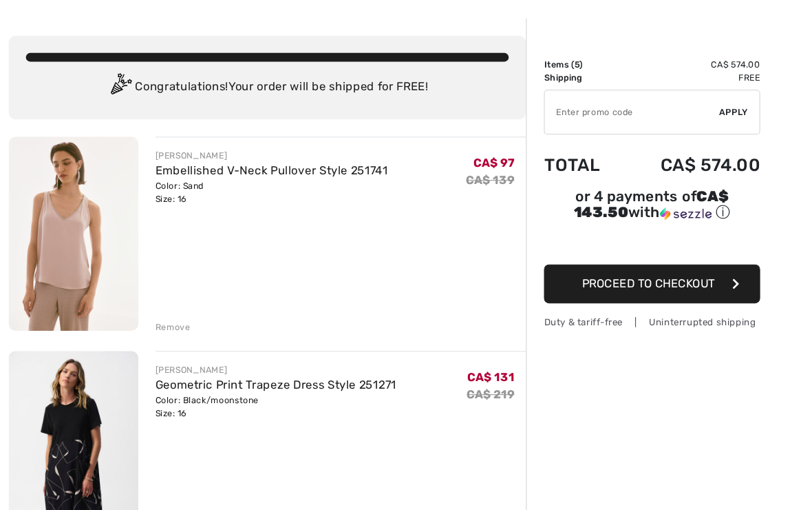  Describe the element at coordinates (623, 307) in the screenshot. I see `div: Duty & tariff-free | Uninterrupted shipping` at that location.